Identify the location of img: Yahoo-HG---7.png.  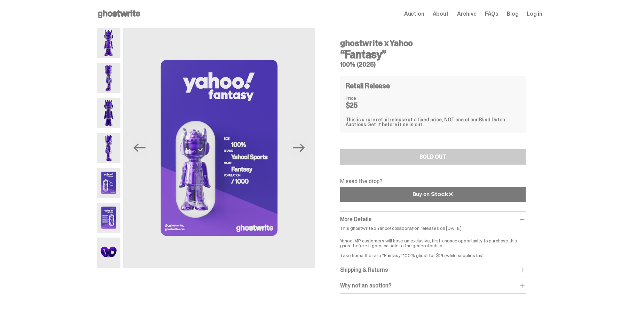
(109, 252).